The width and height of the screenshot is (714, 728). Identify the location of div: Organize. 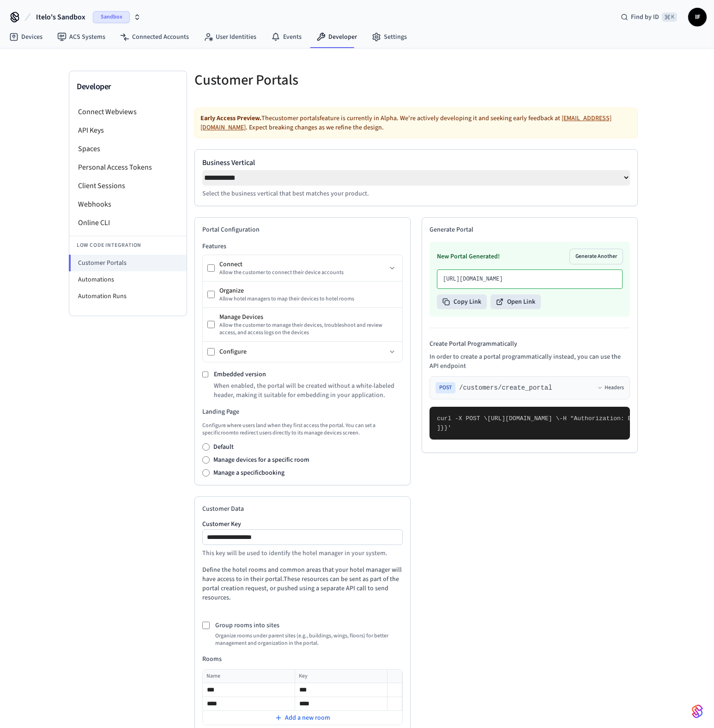
(309, 291).